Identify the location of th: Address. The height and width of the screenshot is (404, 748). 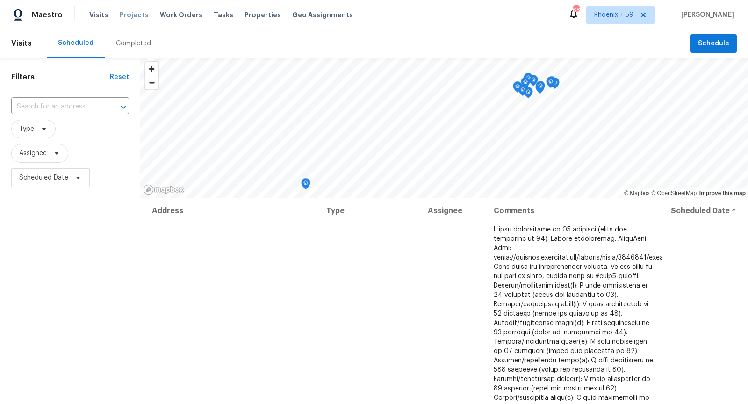
(235, 211).